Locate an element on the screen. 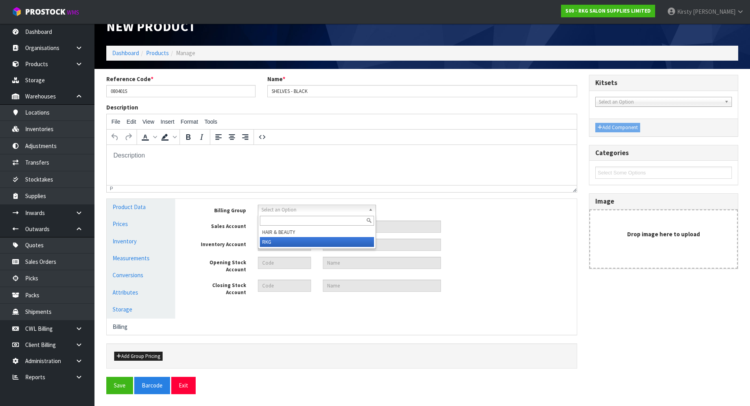 This screenshot has height=406, width=750. button: Source code is located at coordinates (262, 137).